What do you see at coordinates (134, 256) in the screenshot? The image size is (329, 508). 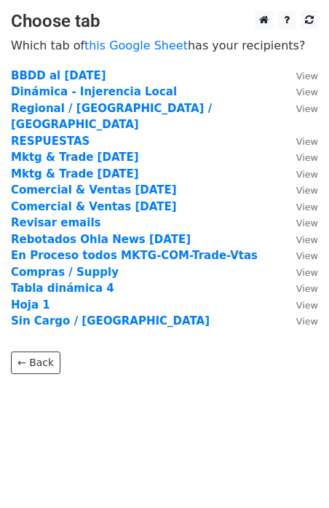 I see `a: En Proceso todos MKTG-COM-Trade-Vtas` at bounding box center [134, 256].